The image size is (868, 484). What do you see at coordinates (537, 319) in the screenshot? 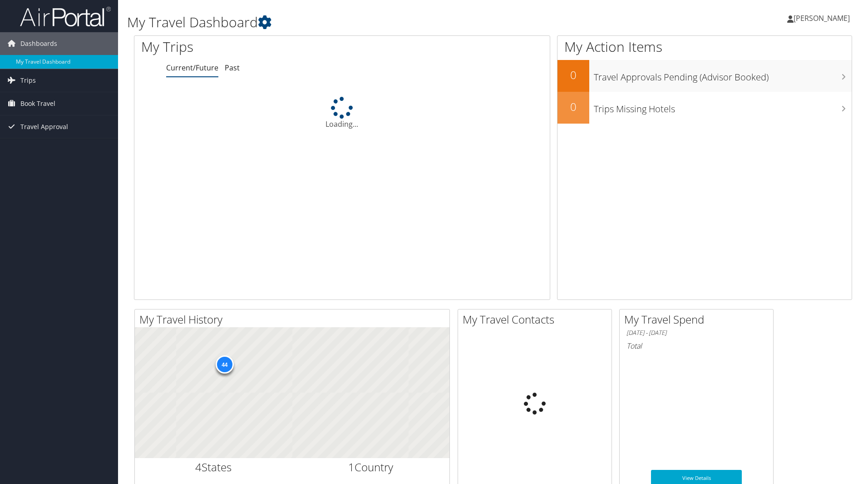
I see `h2: My Travel Contacts` at bounding box center [537, 319].